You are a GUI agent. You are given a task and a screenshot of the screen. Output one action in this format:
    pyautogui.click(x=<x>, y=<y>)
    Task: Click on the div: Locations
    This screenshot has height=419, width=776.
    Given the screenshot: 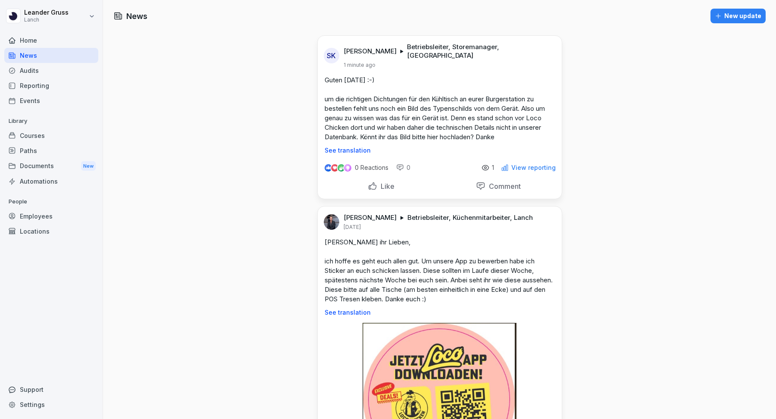 What is the action you would take?
    pyautogui.click(x=51, y=231)
    